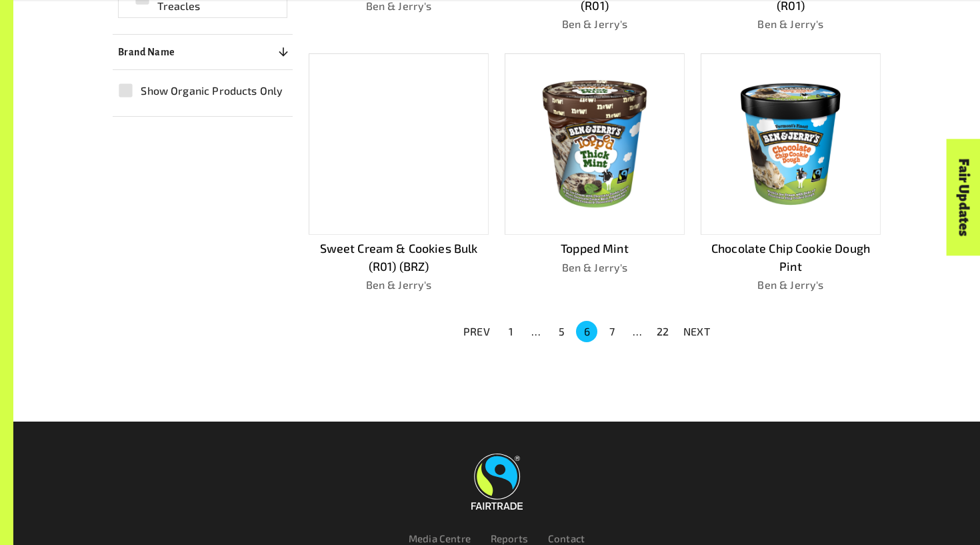  I want to click on p: NEXT, so click(696, 332).